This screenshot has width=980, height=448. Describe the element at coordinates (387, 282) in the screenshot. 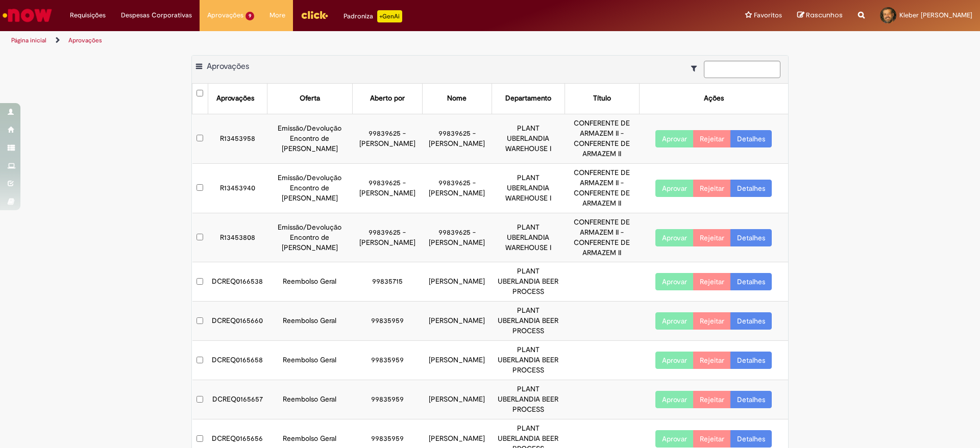

I see `td: 99835715` at that location.